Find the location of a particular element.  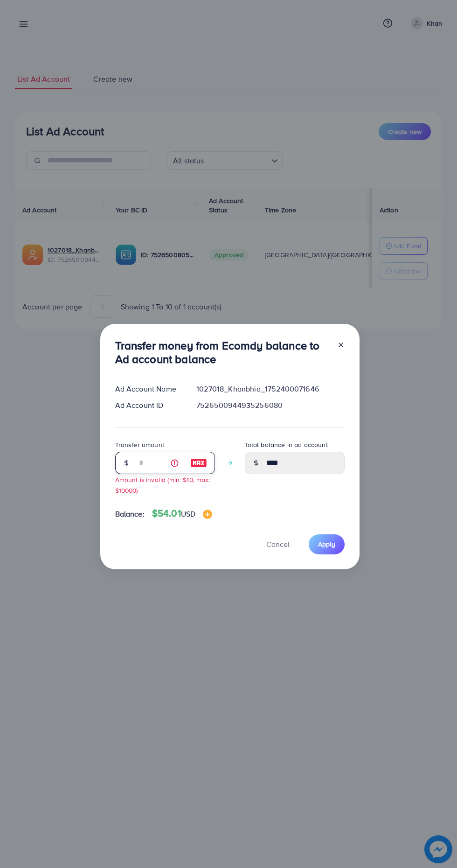

button: Apply is located at coordinates (327, 544).